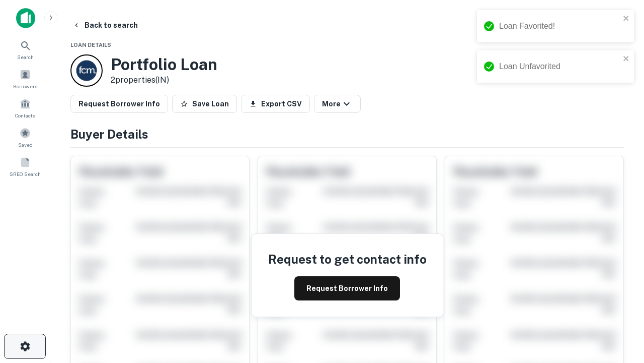  Describe the element at coordinates (25, 108) in the screenshot. I see `div: Contacts` at that location.